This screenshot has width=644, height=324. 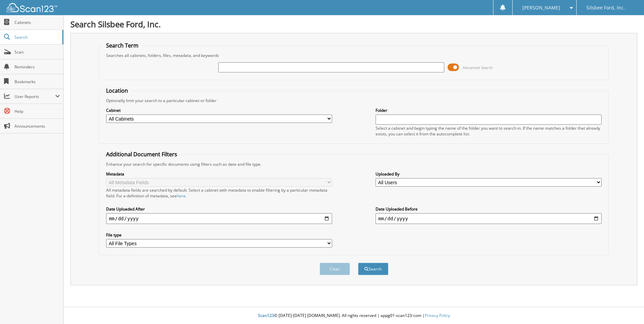 What do you see at coordinates (37, 111) in the screenshot?
I see `span: Help` at bounding box center [37, 111].